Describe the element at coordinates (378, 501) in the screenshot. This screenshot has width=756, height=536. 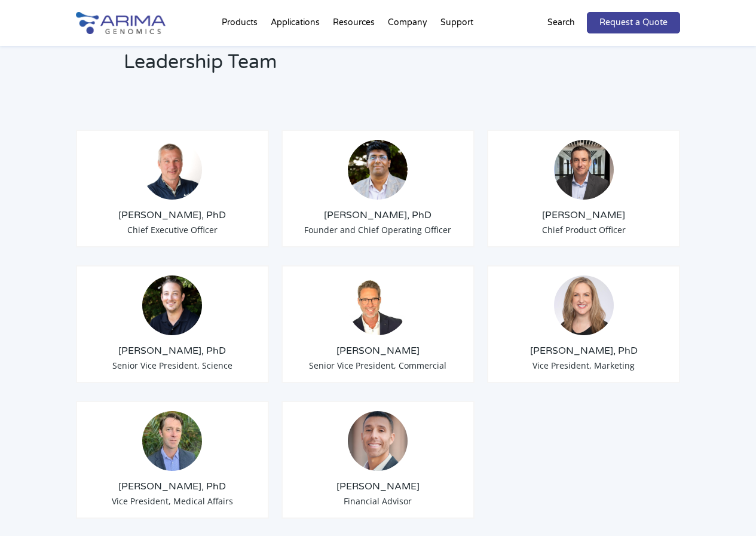
I see `span: Financial Advisor` at that location.